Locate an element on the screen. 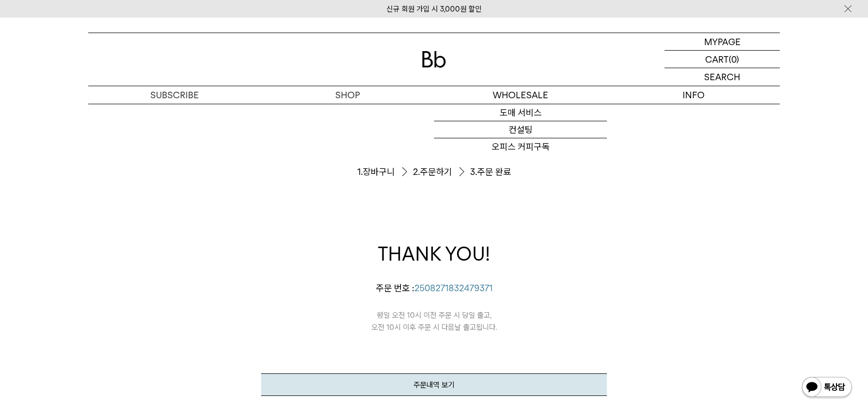  a: 신규 회원 가입 시 3,000원 할인 is located at coordinates (434, 9).